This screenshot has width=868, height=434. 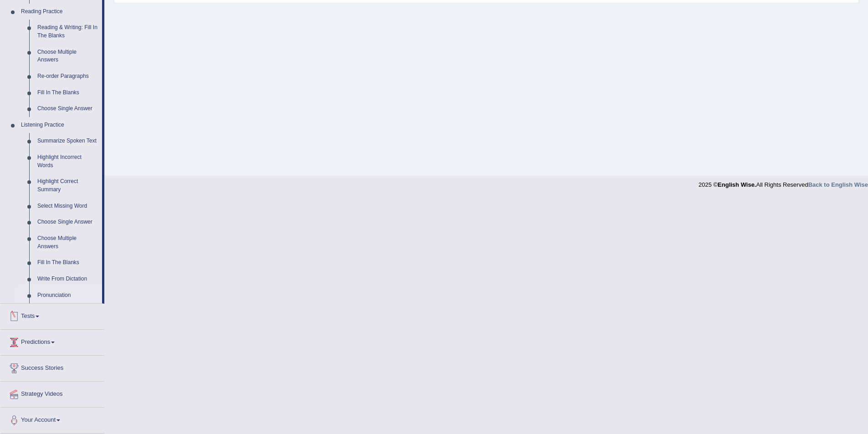 What do you see at coordinates (52, 367) in the screenshot?
I see `a: Success Stories` at bounding box center [52, 367].